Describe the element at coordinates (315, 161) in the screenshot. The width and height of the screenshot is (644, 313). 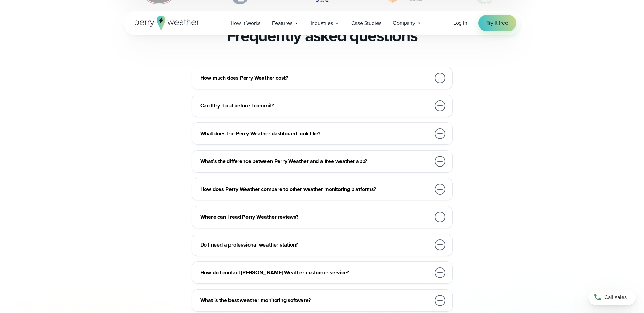
I see `h3: What’s the difference between Perry Weather and a free weather app?` at that location.